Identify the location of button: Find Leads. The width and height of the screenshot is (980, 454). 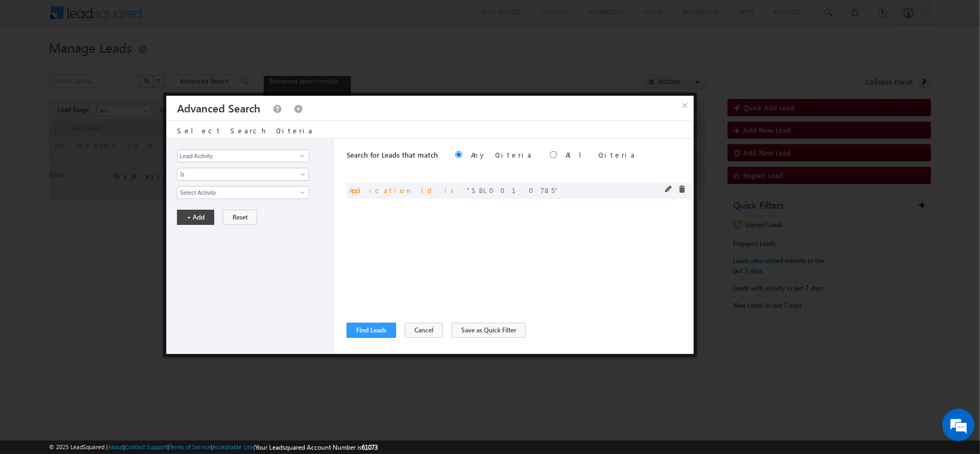
(371, 331).